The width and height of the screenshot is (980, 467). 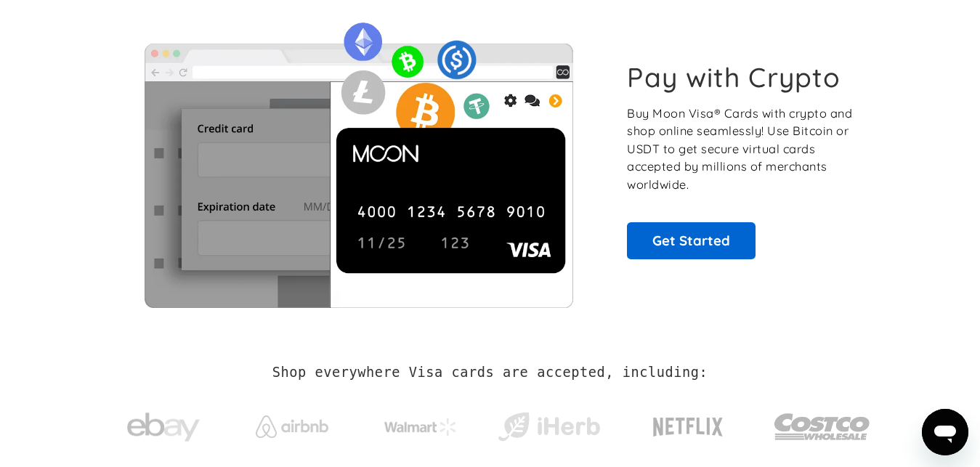 What do you see at coordinates (734, 77) in the screenshot?
I see `h1: Pay with Crypto` at bounding box center [734, 77].